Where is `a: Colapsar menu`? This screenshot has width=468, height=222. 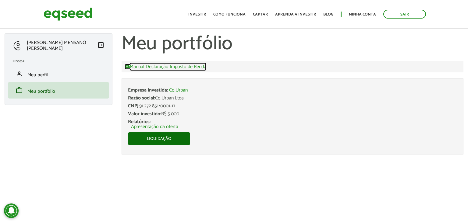
a: Colapsar menu is located at coordinates (101, 46).